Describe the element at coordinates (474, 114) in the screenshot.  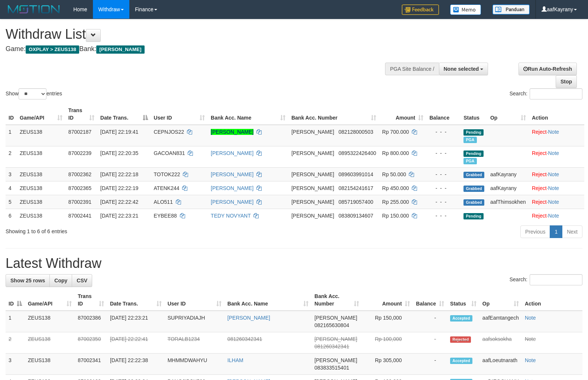
I see `th: Status` at that location.